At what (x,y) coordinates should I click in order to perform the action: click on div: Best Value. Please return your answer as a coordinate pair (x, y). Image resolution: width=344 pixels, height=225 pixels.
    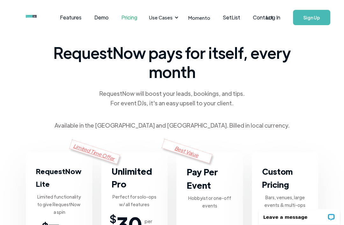
    Looking at the image, I should click on (187, 151).